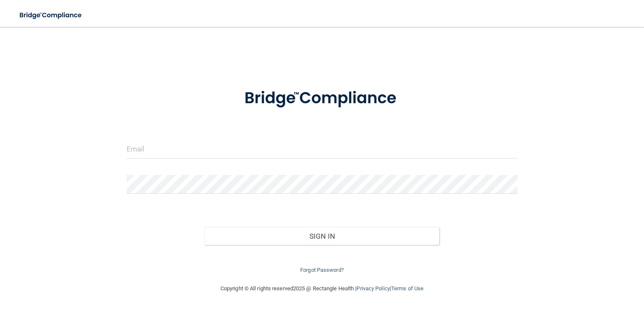 The width and height of the screenshot is (644, 310). I want to click on a: Terms of Use, so click(407, 288).